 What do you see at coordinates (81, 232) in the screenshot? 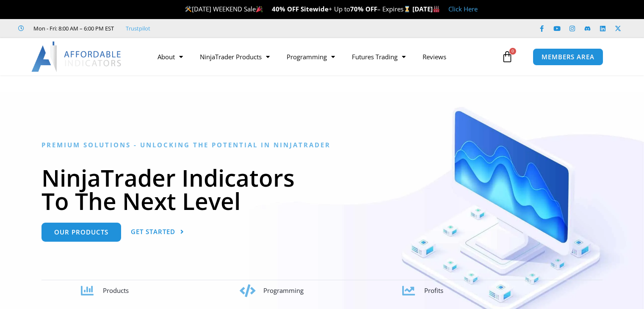
I see `span: Our Products` at bounding box center [81, 232].